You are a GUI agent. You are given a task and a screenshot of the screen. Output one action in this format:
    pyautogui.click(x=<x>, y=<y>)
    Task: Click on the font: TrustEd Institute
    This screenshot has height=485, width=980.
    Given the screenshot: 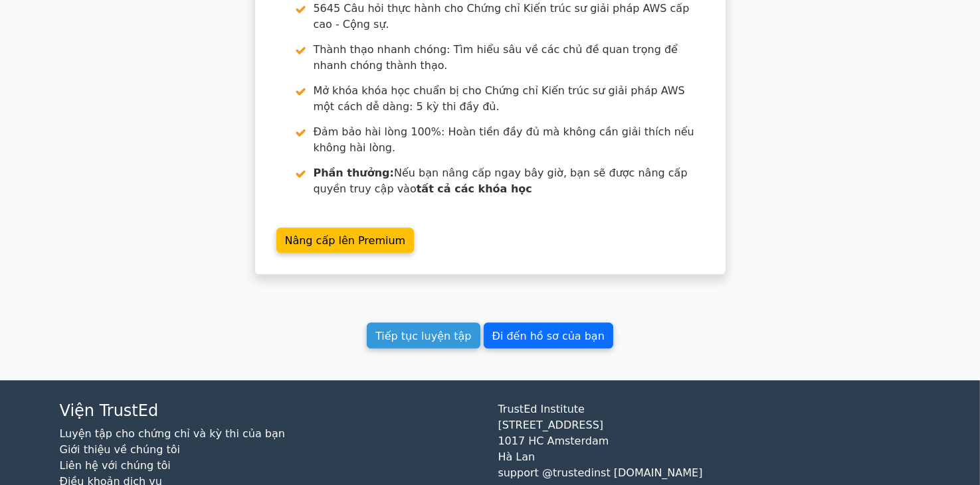 What is the action you would take?
    pyautogui.click(x=541, y=409)
    